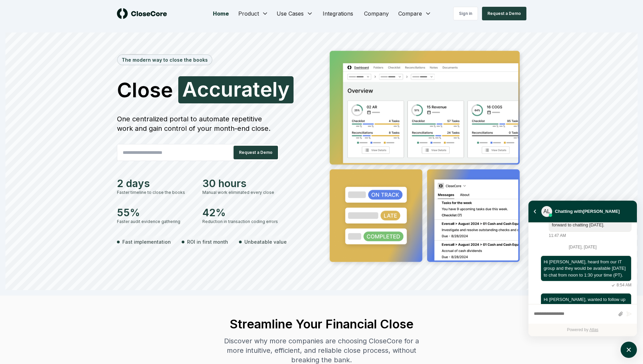  What do you see at coordinates (227, 89) in the screenshot?
I see `span: u` at bounding box center [227, 89].